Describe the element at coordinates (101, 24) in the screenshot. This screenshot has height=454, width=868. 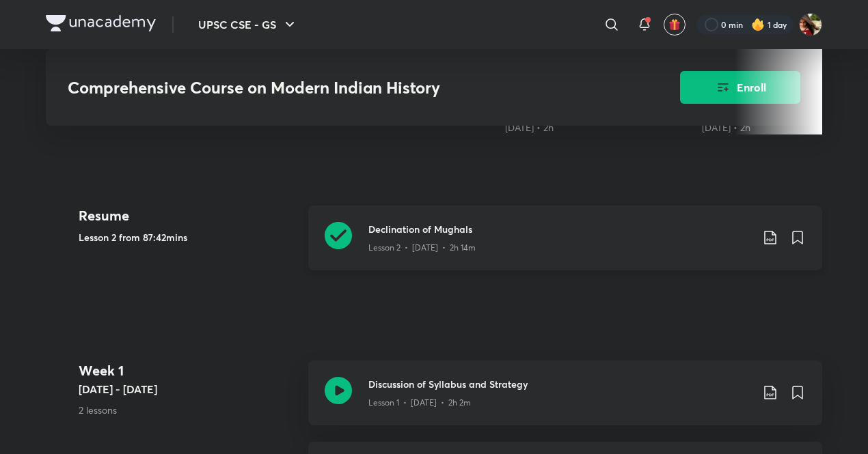
I see `a: Company Logo` at that location.